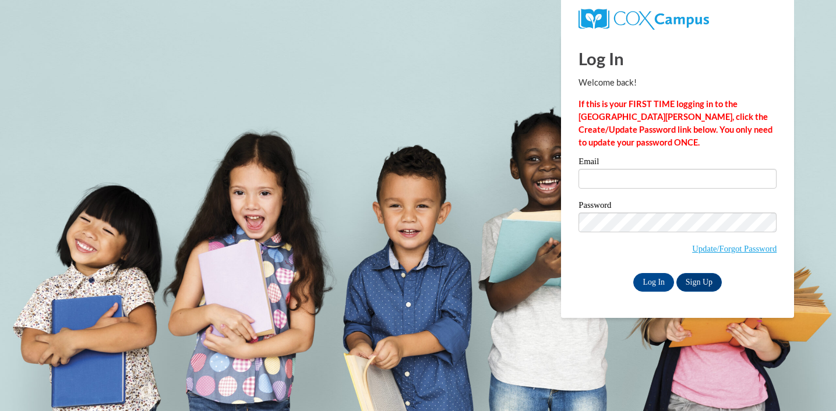  I want to click on a: Update/Forgot Password, so click(734, 249).